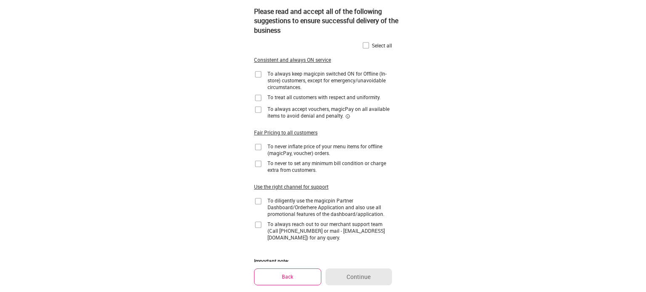  What do you see at coordinates (324, 97) in the screenshot?
I see `div: To treat all customers with respect and uniformity.` at bounding box center [324, 97].